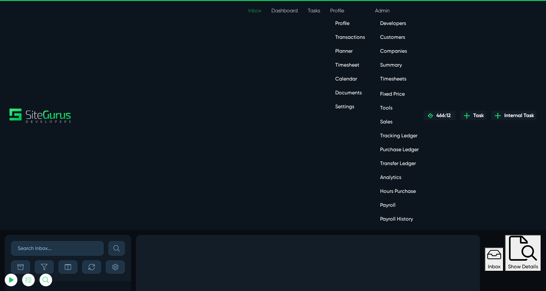  What do you see at coordinates (399, 37) in the screenshot?
I see `a: Customers` at bounding box center [399, 37].